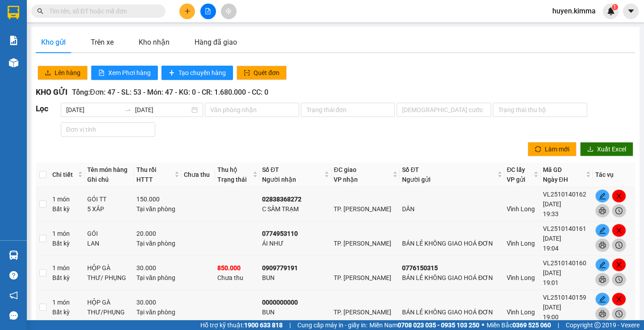 This screenshot has width=644, height=330. I want to click on div: VL2510140160, so click(567, 263).